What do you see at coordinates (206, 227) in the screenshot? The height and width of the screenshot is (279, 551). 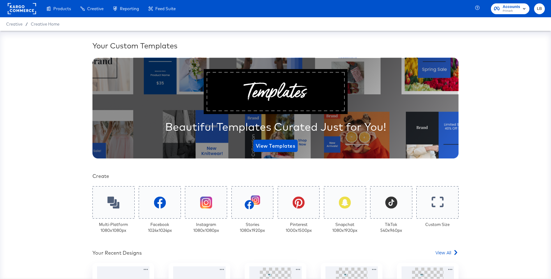 I see `div: Instagram 1080 x 1080 px` at bounding box center [206, 227].